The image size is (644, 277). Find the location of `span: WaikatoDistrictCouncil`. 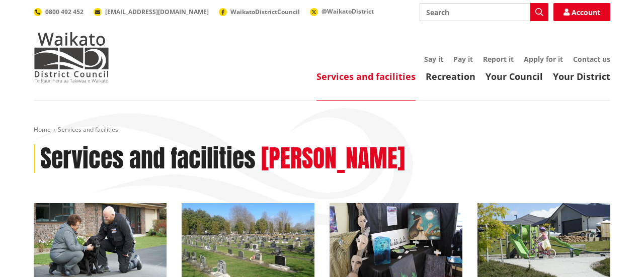

span: WaikatoDistrictCouncil is located at coordinates (265, 12).